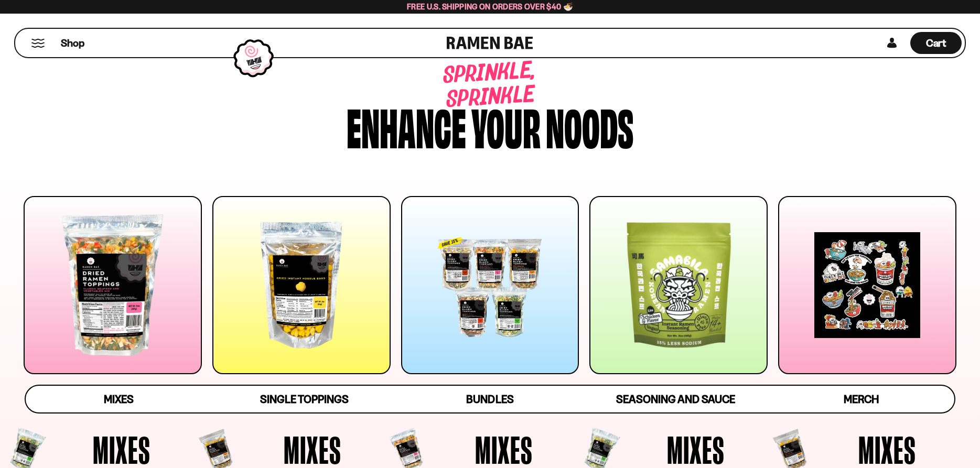 This screenshot has width=980, height=468. What do you see at coordinates (676, 399) in the screenshot?
I see `a: Seasoning and Sauce` at bounding box center [676, 399].